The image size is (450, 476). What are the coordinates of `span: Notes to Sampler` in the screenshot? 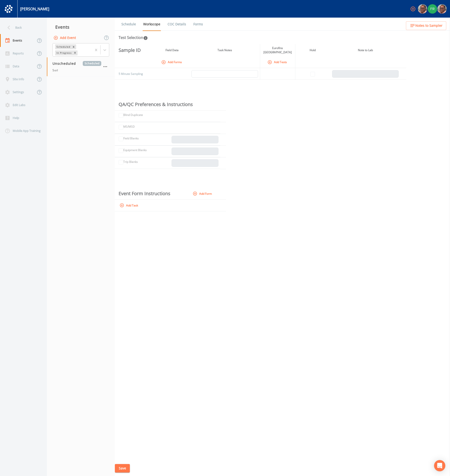 It's located at (429, 26).